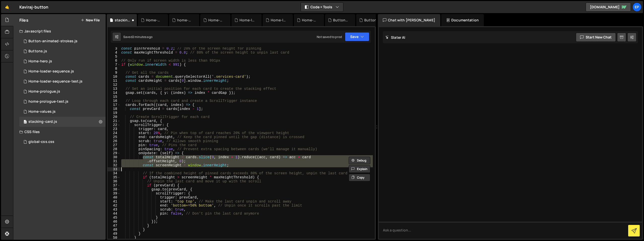 This screenshot has height=241, width=644. I want to click on div: Not saved to prod, so click(329, 37).